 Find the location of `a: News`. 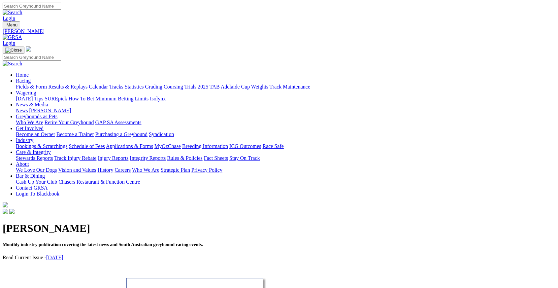

a: News is located at coordinates (22, 110).